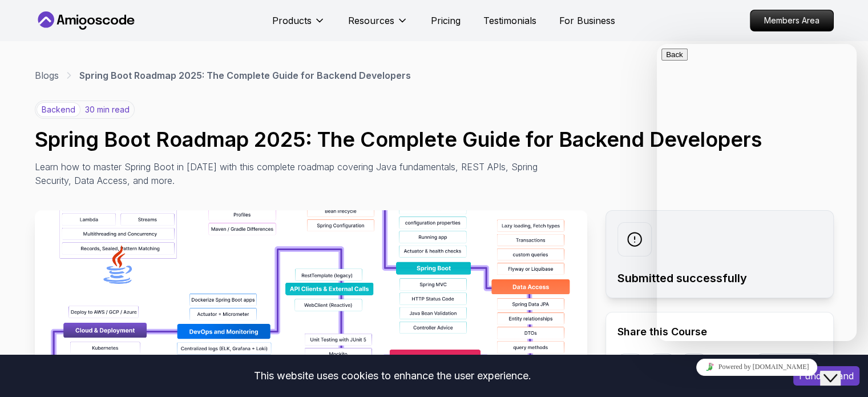 The height and width of the screenshot is (397, 868). I want to click on img: Tawky_16x16.svg, so click(53, 13).